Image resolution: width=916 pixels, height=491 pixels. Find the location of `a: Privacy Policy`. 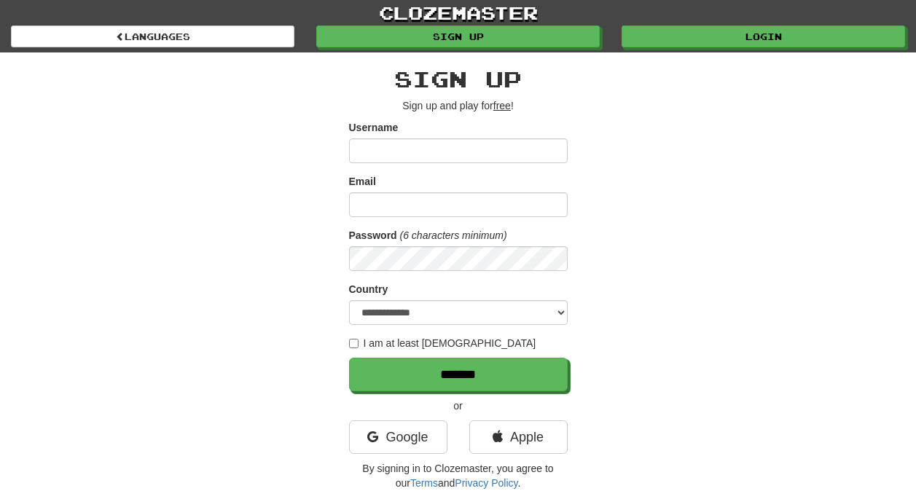

a: Privacy Policy is located at coordinates (486, 483).